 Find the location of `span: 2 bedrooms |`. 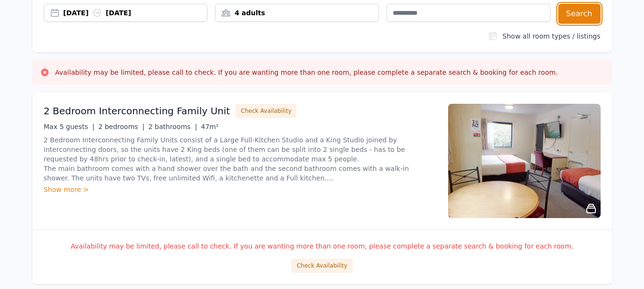

span: 2 bedrooms | is located at coordinates (121, 127).